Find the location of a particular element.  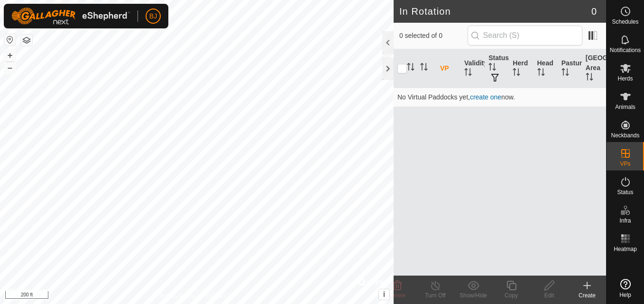

span: Schedules is located at coordinates (625, 22).